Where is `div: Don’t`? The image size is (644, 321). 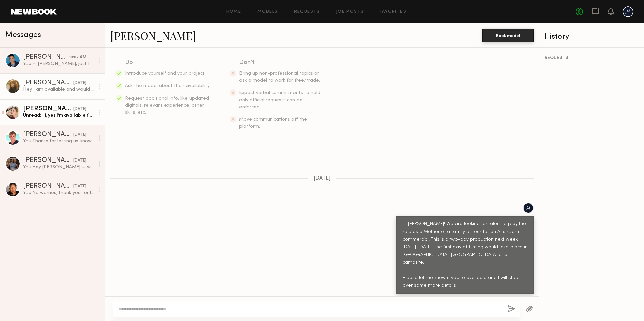
div: Don’t is located at coordinates (282, 63).